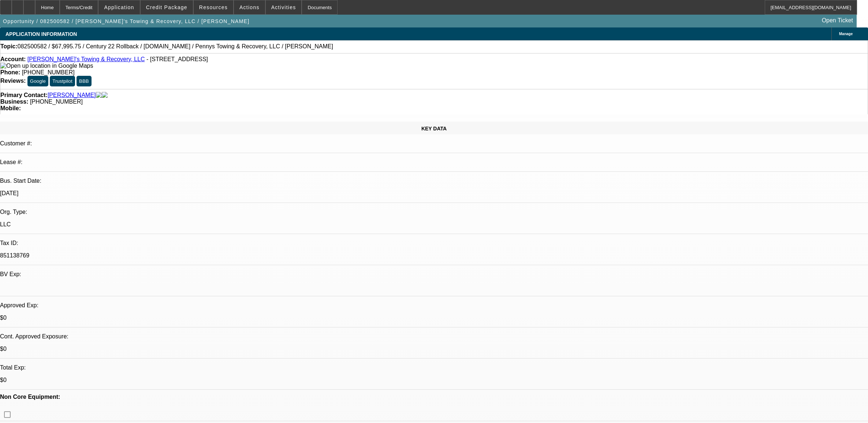  Describe the element at coordinates (62, 81) in the screenshot. I see `button: Trustpilot` at that location.